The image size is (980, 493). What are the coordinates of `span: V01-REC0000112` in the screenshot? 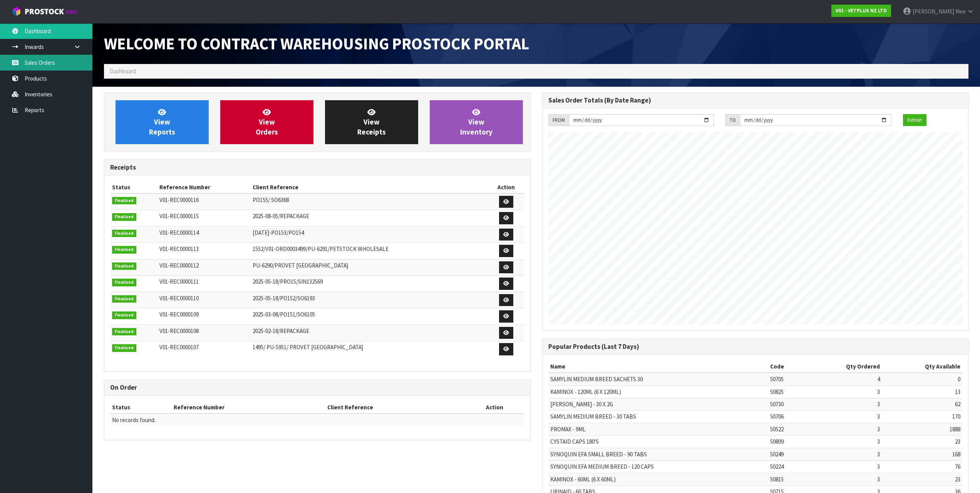 It's located at (179, 265).